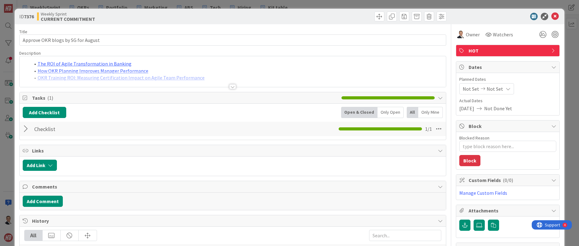  What do you see at coordinates (43, 202) in the screenshot?
I see `button: Add Comment` at bounding box center [43, 202].